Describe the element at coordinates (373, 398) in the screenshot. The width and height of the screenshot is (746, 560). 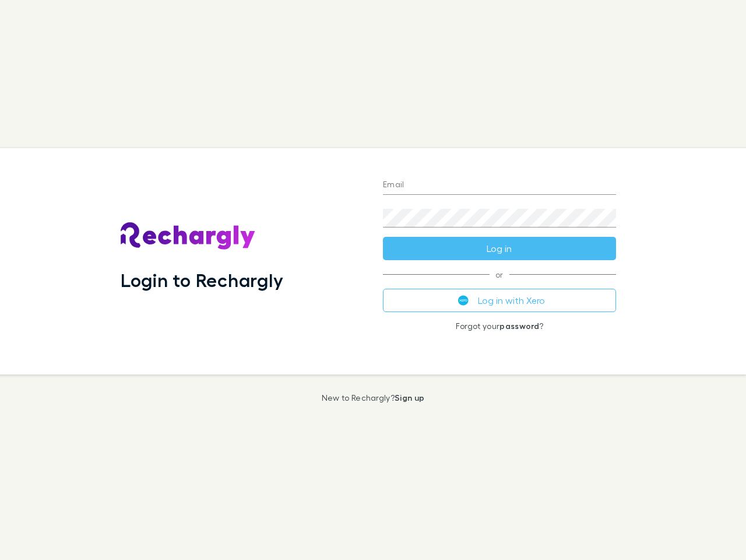
I see `p: New to Rechargly?` at that location.